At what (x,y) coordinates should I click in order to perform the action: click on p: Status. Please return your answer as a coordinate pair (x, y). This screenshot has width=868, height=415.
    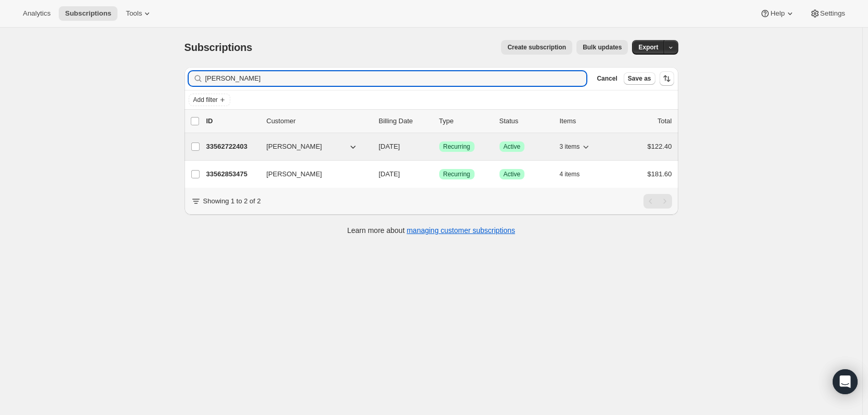
    Looking at the image, I should click on (525, 122).